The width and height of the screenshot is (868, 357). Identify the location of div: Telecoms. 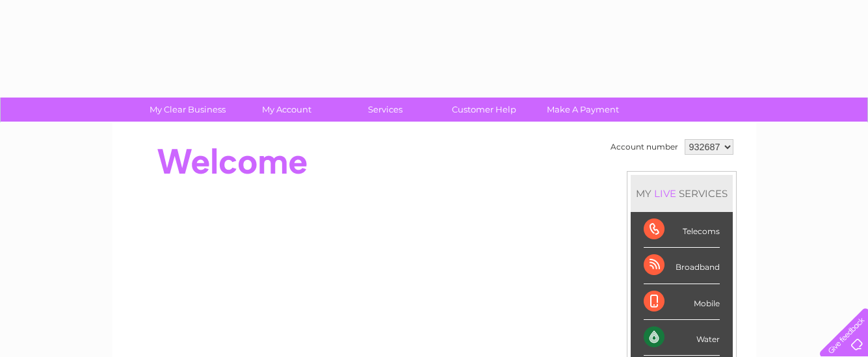
(681, 230).